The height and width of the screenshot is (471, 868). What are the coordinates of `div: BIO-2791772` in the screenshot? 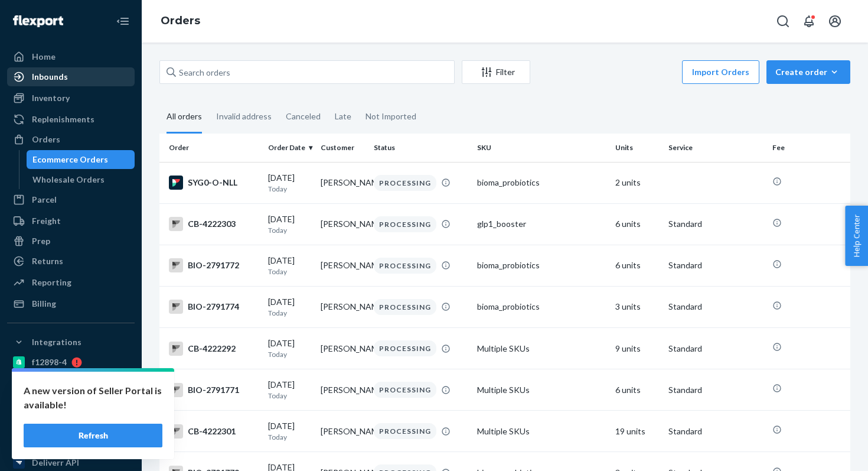 It's located at (213, 266).